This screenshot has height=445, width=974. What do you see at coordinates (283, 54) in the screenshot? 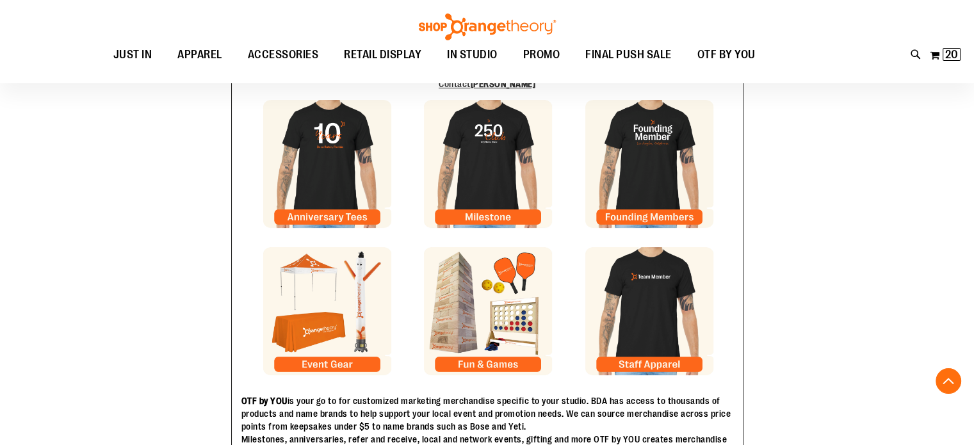
I see `span: ACCESSORIES` at bounding box center [283, 54].